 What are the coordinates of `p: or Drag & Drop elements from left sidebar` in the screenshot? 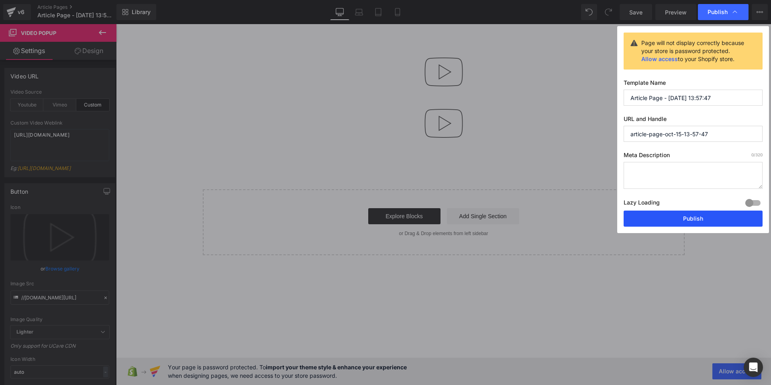 It's located at (328, 209).